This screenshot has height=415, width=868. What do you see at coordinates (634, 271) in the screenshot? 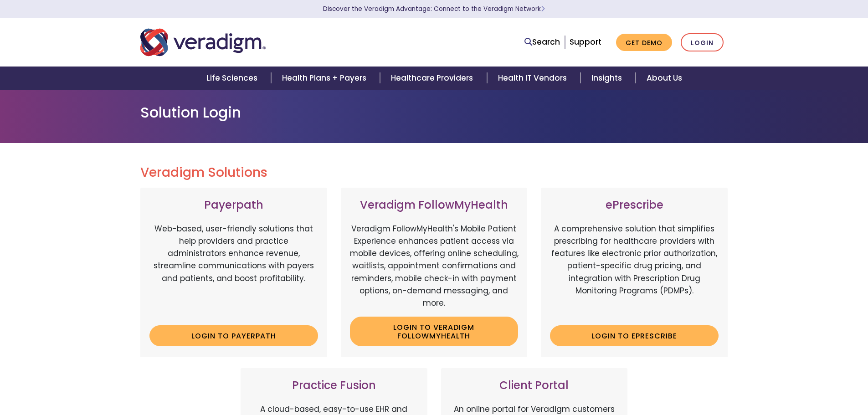
I see `p: A comprehensive solution that simplifies prescribing for healthcare providers with features like ...` at bounding box center [634, 271].